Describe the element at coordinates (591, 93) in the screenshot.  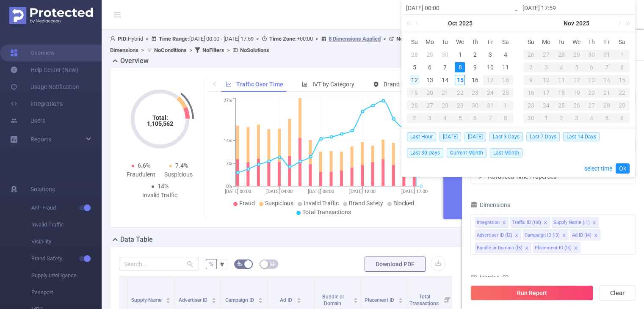
I see `div: 20` at that location.